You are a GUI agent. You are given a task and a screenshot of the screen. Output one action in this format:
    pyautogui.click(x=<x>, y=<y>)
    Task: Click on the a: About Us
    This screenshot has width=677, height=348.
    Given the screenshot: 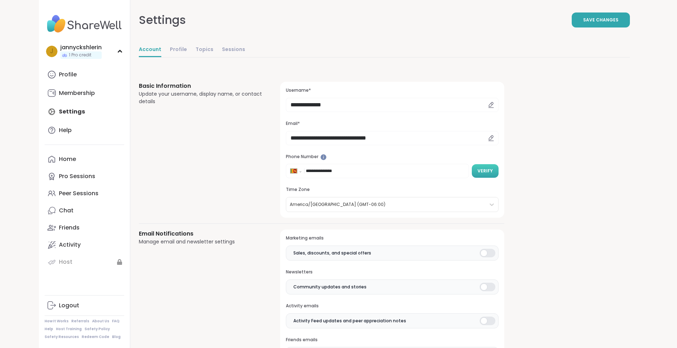 What is the action you would take?
    pyautogui.click(x=101, y=321)
    